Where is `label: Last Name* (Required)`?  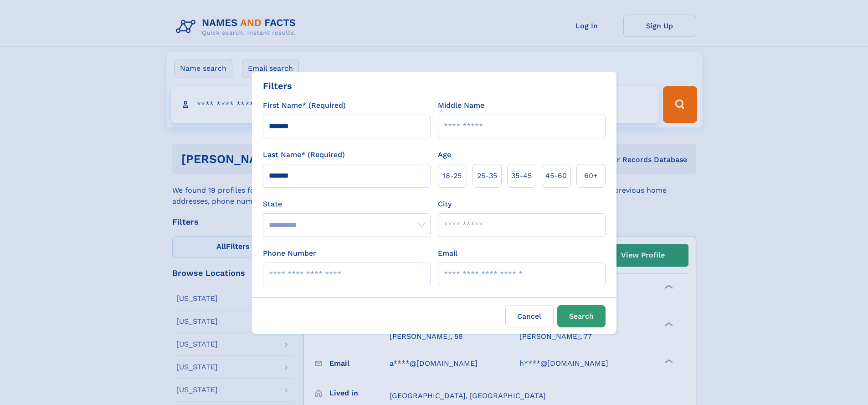 label: Last Name* (Required) is located at coordinates (304, 155).